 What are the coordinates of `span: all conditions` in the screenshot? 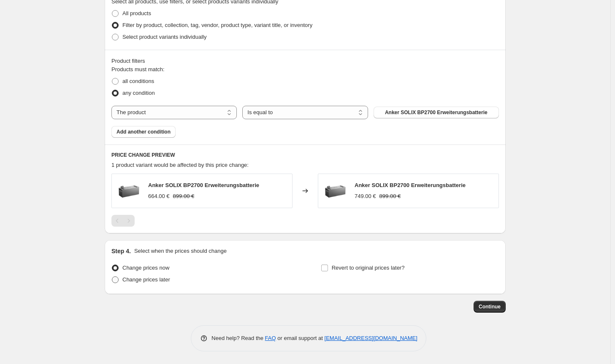 It's located at (138, 81).